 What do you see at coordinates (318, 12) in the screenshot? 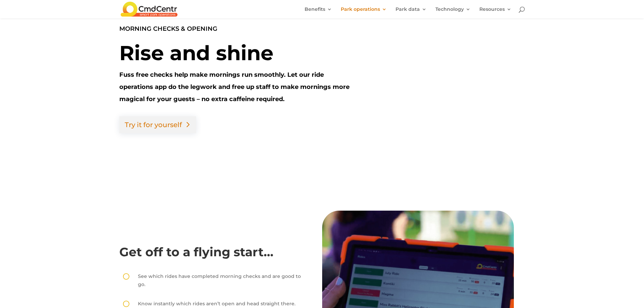
I see `a: Benefits` at bounding box center [318, 12].